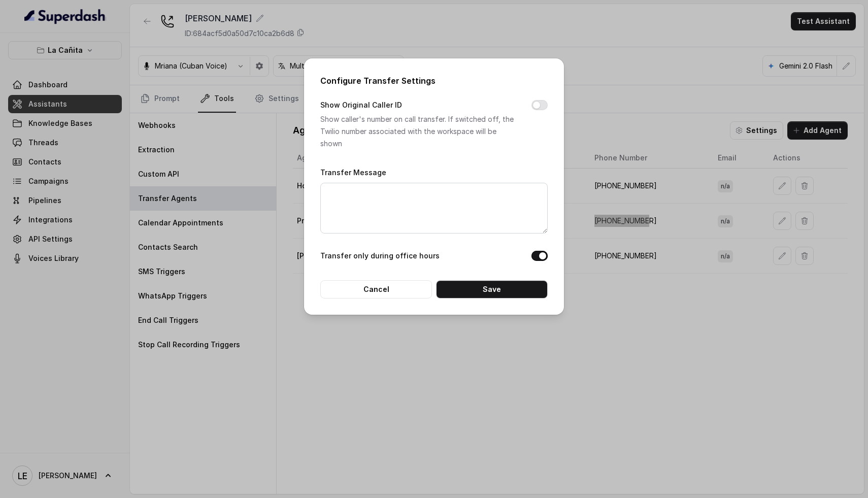  What do you see at coordinates (361, 105) in the screenshot?
I see `label: Show Original Caller ID` at bounding box center [361, 105].